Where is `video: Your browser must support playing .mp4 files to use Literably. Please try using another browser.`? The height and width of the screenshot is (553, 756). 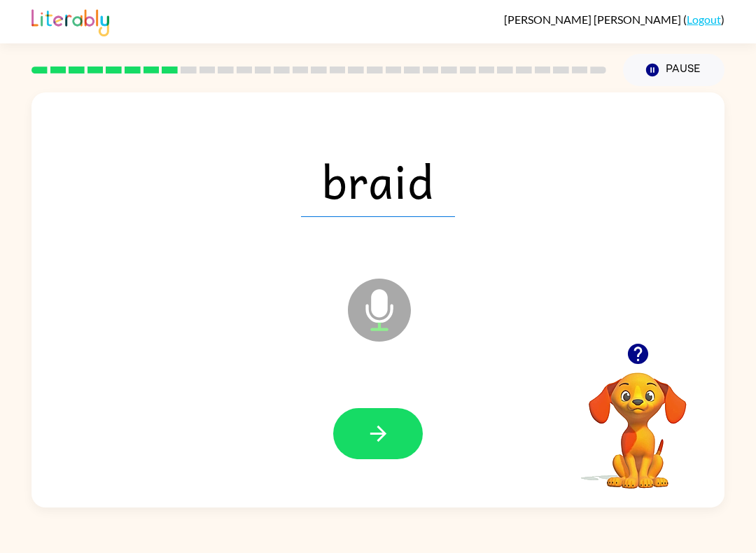
video: Your browser must support playing .mp4 files to use Literably. Please try using another browser. is located at coordinates (638, 421).